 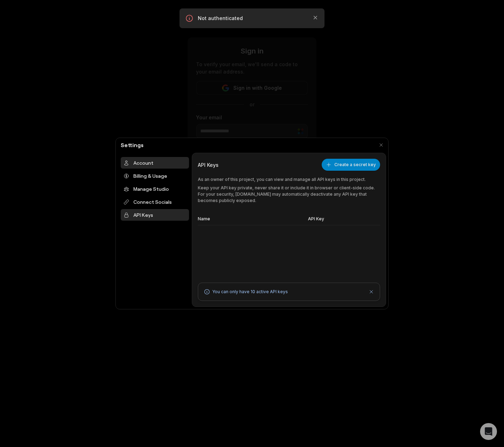 What do you see at coordinates (289, 194) in the screenshot?
I see `p: Keep your API key private, never share it or include it in browser or client-side code. For your ...` at bounding box center [289, 194].